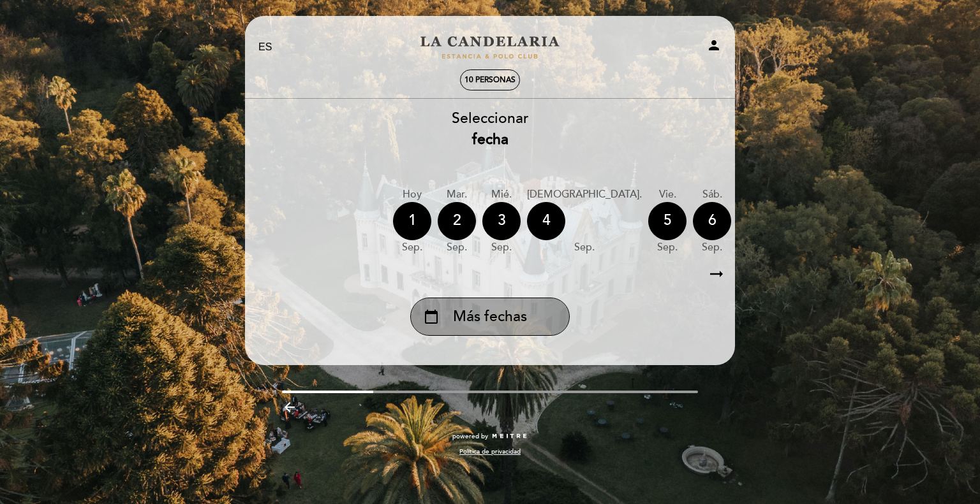 Image resolution: width=980 pixels, height=504 pixels. Describe the element at coordinates (490, 436) in the screenshot. I see `a: powered by` at that location.